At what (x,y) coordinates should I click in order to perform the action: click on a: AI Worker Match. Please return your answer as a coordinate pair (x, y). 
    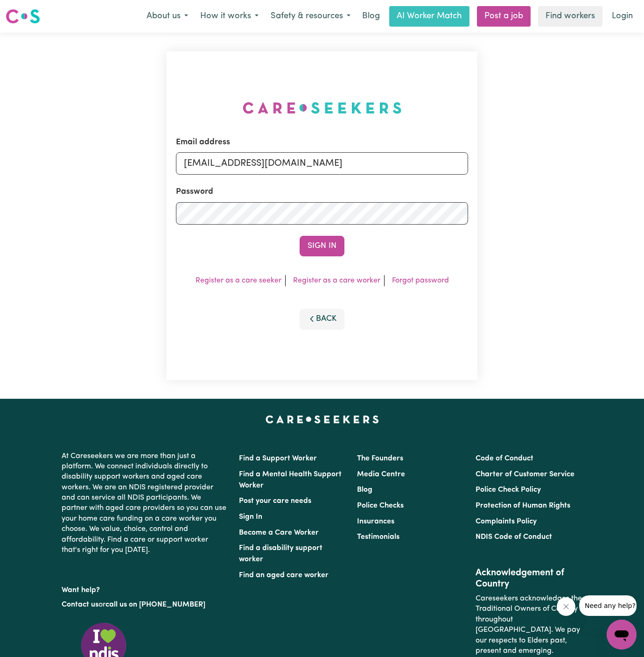
    Looking at the image, I should click on (429, 16).